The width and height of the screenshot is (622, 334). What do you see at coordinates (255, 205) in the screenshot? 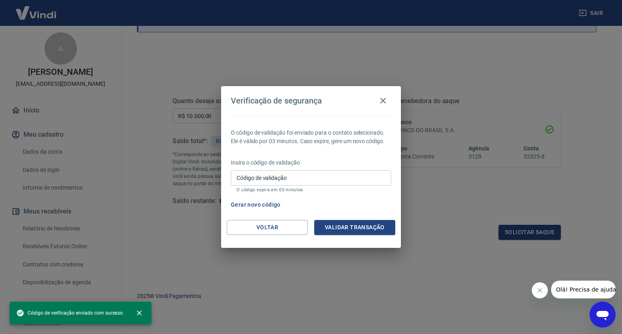
I see `button: Gerar novo código` at bounding box center [255, 205].